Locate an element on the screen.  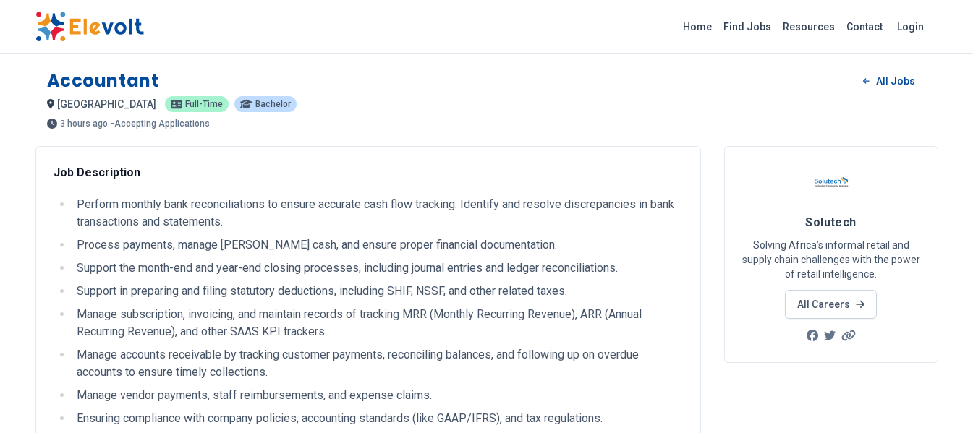
li: Ensuring compliance with company policies, accounting standards (like GAAP/IFRS), and tax regulat... is located at coordinates (377, 419).